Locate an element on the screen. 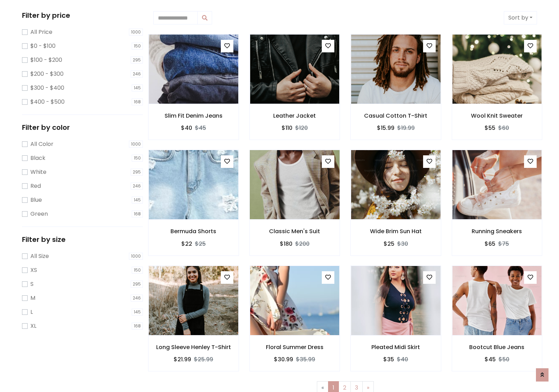 The width and height of the screenshot is (559, 392). h6: Pleated Midi Skirt is located at coordinates (395, 347).